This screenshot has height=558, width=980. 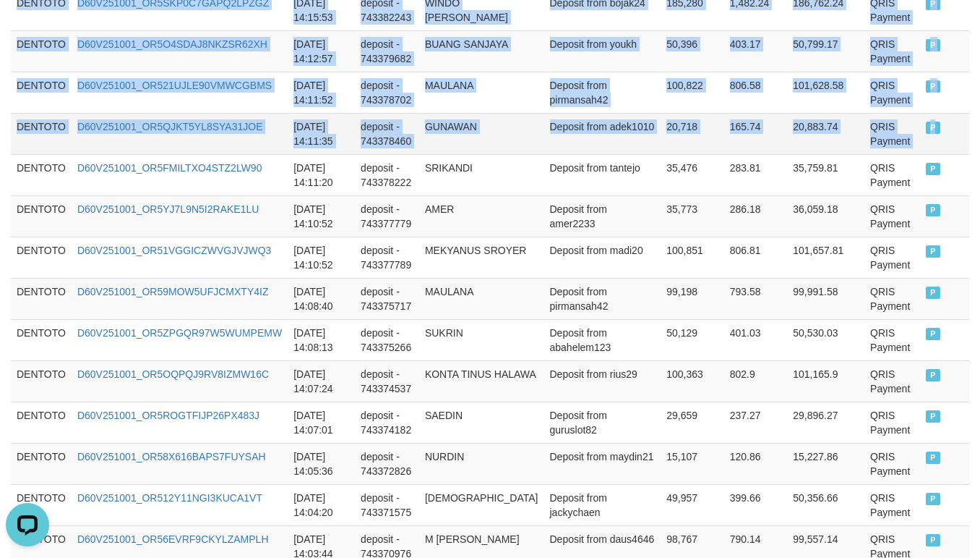 What do you see at coordinates (826, 422) in the screenshot?
I see `td: 29,896.27` at bounding box center [826, 422].